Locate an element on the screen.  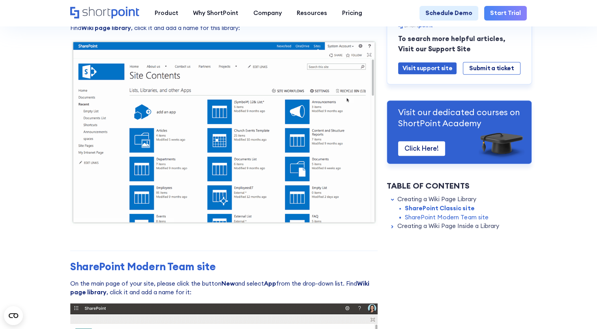
p: To search more helpful articles, Visit our Support Site is located at coordinates (460, 44).